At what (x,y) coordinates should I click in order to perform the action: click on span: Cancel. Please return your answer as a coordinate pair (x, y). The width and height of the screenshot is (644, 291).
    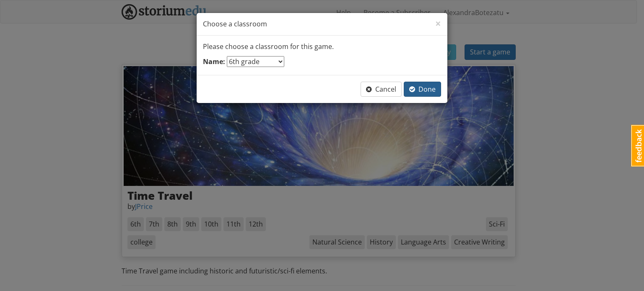
    Looking at the image, I should click on (381, 89).